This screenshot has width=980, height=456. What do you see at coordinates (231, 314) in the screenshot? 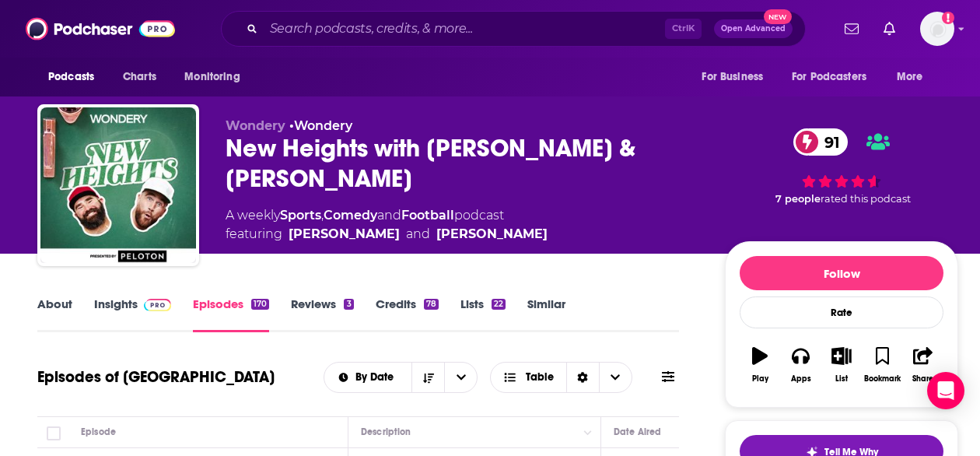
I see `a: Episodes170` at bounding box center [231, 314].